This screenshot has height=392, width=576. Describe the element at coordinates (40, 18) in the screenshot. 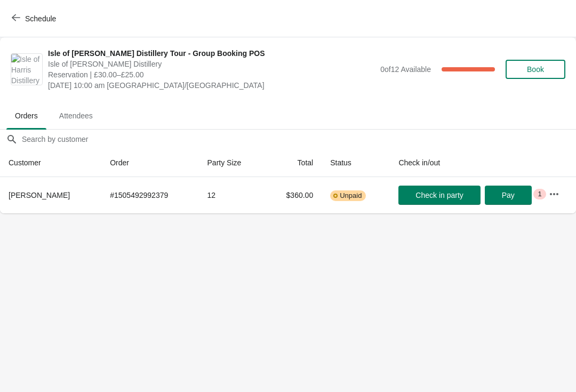

I see `span: Schedule` at that location.